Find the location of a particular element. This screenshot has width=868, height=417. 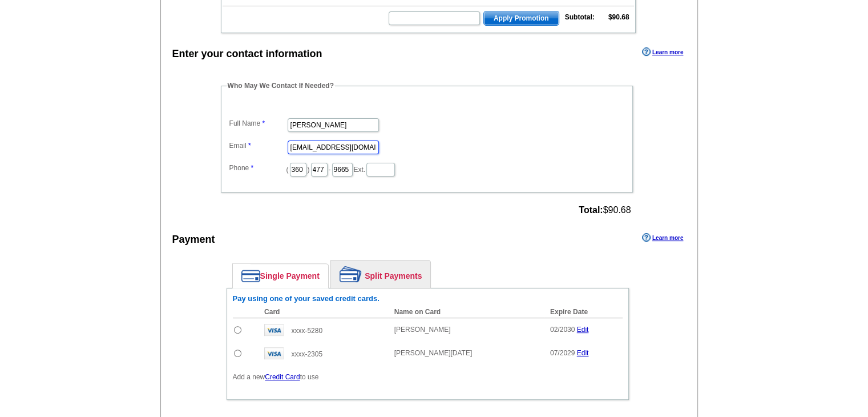

label: Email is located at coordinates (258, 145).